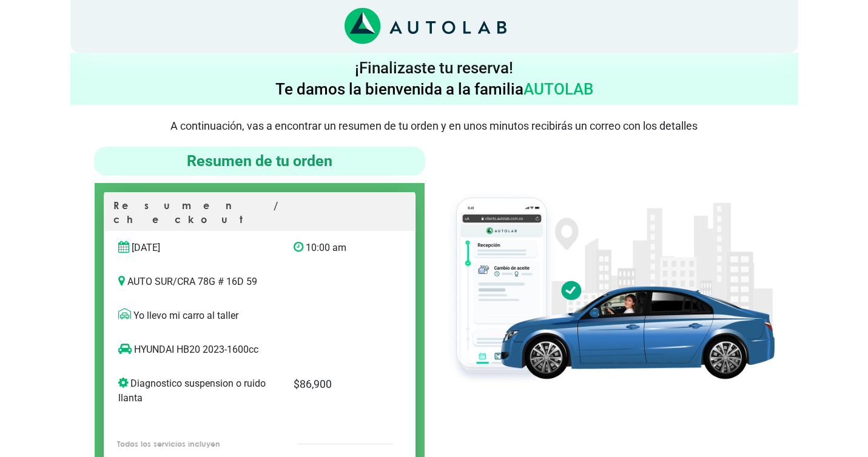 This screenshot has height=457, width=868. I want to click on p: AUTO SUR / CRA 78G # 16D 59, so click(260, 282).